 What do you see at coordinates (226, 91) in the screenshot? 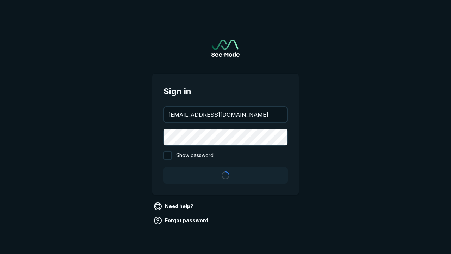
I see `span: Sign in` at bounding box center [226, 91].